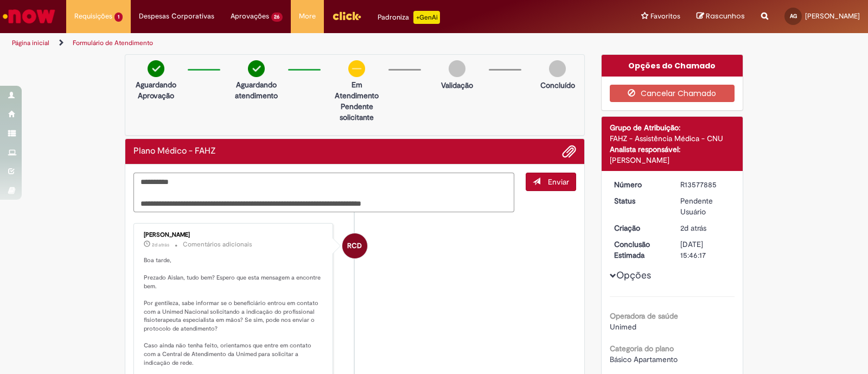 This screenshot has height=374, width=868. I want to click on img: click_logo_yellow_360x200.png, so click(347, 15).